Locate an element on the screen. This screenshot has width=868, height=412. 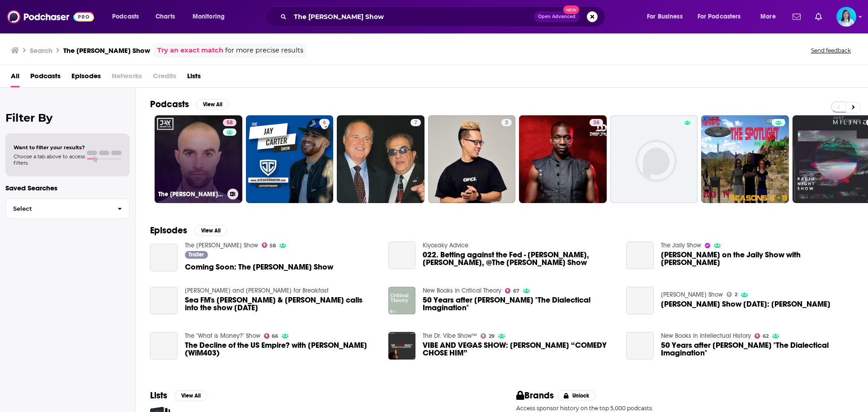
h2: Podcasts is located at coordinates (170, 104).